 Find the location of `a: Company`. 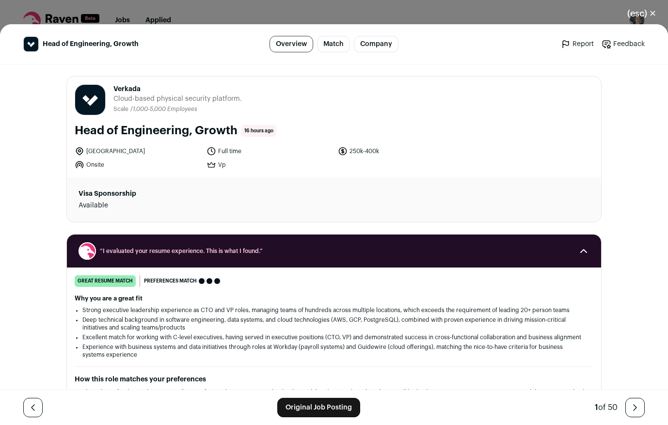

a: Company is located at coordinates (376, 44).